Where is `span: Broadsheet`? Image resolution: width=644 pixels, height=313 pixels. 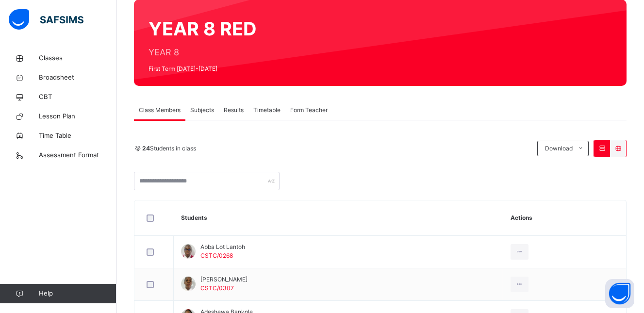 span: Broadsheet is located at coordinates (78, 78).